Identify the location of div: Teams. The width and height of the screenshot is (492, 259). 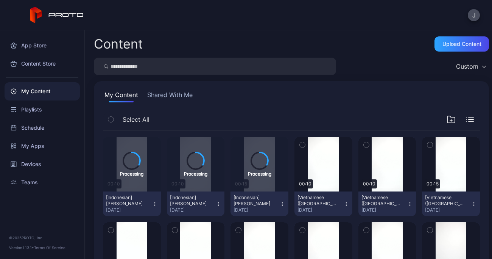
(42, 182).